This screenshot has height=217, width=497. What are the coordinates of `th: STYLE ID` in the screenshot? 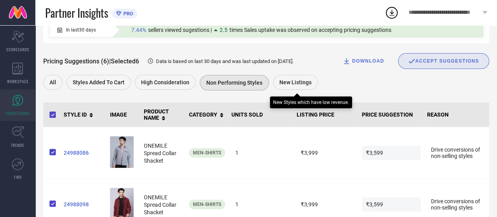 It's located at (84, 114).